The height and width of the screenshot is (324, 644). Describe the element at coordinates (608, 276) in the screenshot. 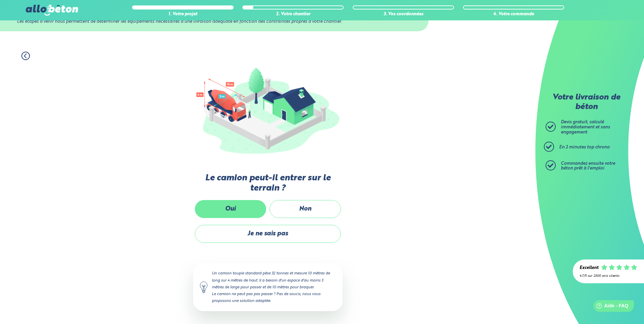

I see `div: 4.7/5 sur 2300 avis clients` at that location.